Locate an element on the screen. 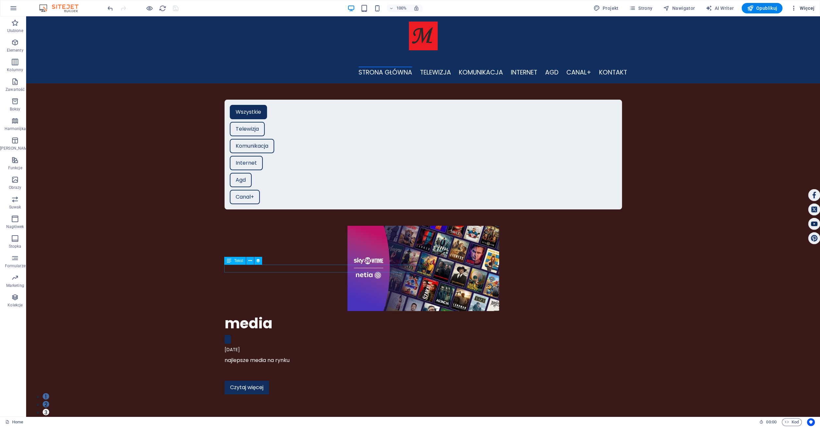 This screenshot has height=427, width=820. span: Projekt is located at coordinates (605, 8).